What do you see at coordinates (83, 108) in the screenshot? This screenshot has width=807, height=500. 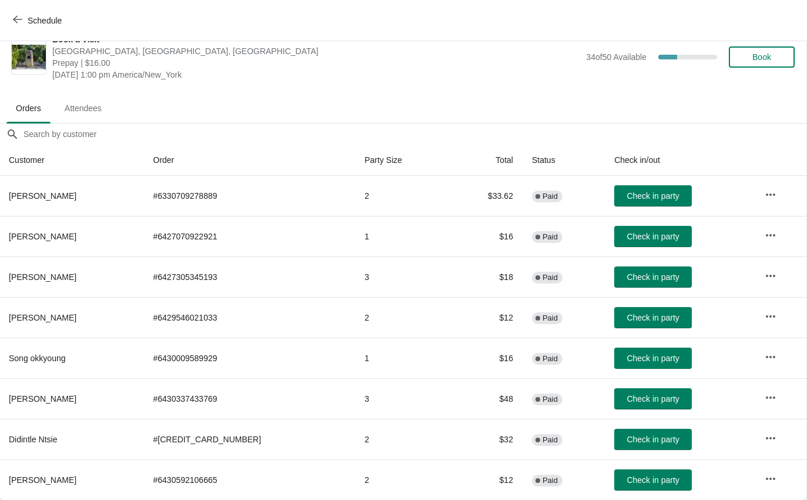 I see `span: Attendees` at bounding box center [83, 108].